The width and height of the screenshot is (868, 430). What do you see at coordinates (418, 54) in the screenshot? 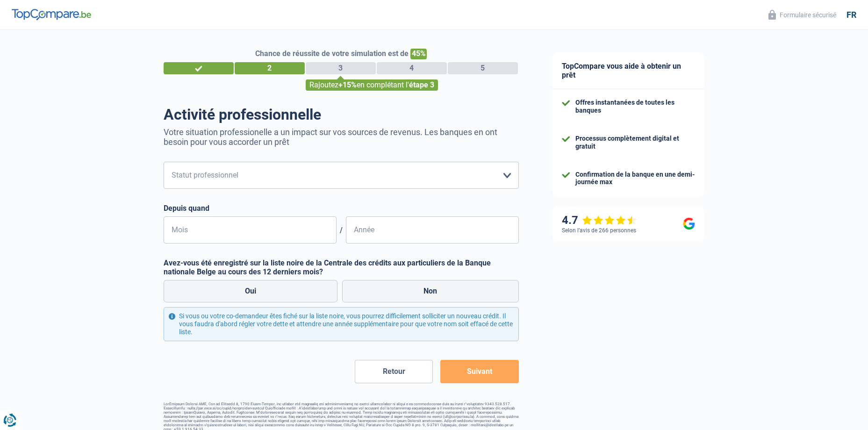
I see `span: 45%` at bounding box center [418, 54].